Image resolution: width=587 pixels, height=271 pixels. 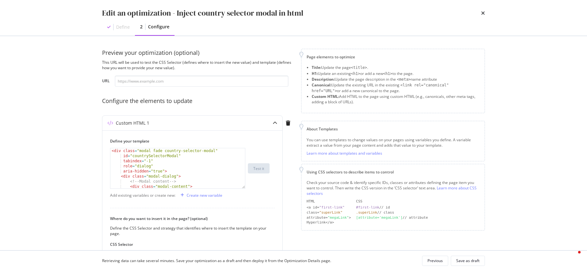 I want to click on div: Using CSS selectors to describe items to control, so click(x=393, y=172).